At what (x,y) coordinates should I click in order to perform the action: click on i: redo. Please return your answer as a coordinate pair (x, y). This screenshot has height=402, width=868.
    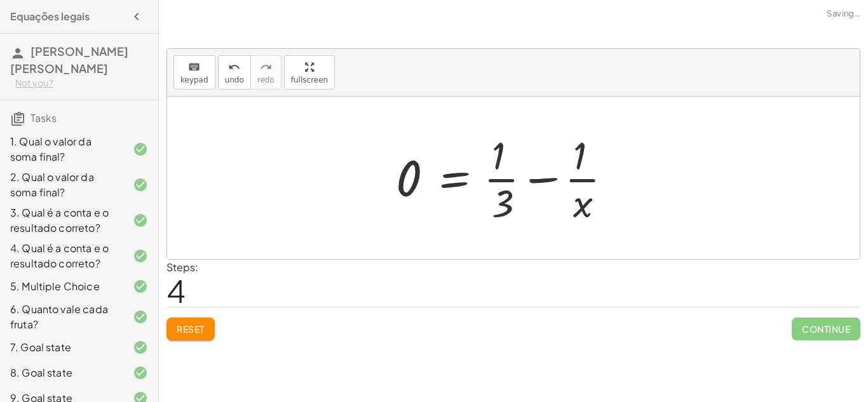
    Looking at the image, I should click on (266, 68).